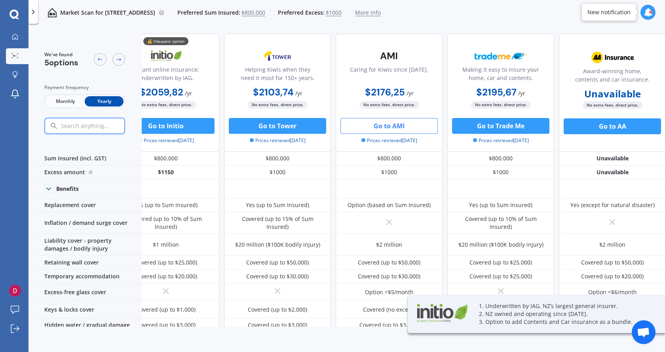  Describe the element at coordinates (278, 310) in the screenshot. I see `div: Covered (up to $2,000)` at that location.